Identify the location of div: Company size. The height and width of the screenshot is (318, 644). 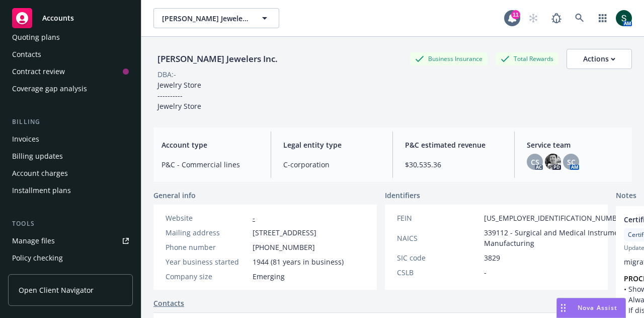
(207, 276).